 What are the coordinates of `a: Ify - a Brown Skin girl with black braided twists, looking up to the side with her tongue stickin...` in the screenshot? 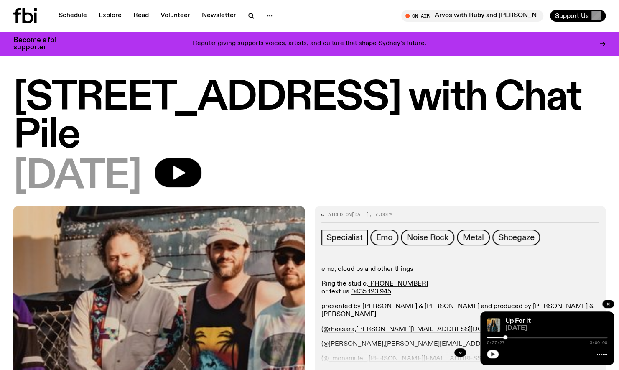 It's located at (494, 325).